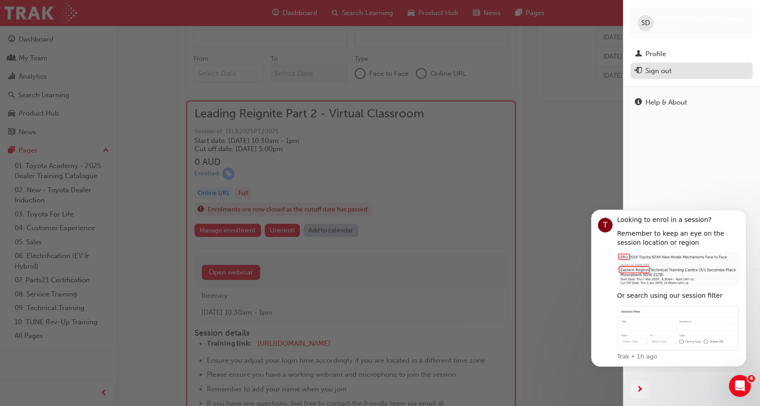 This screenshot has height=406, width=760. I want to click on span: exit-icon, so click(638, 71).